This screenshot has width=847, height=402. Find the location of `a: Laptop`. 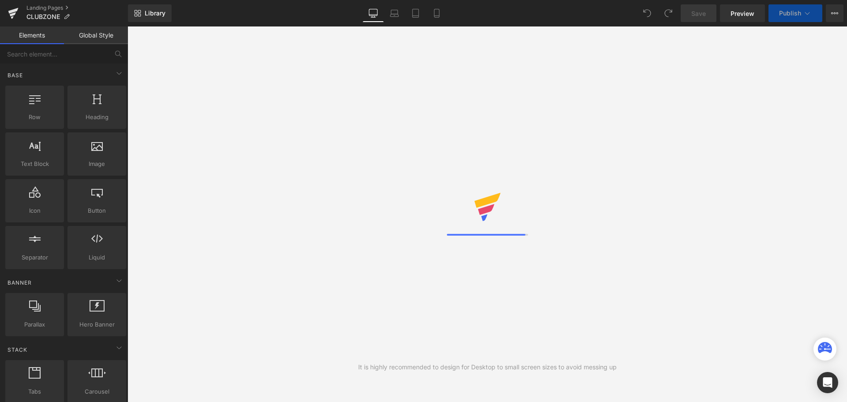

a: Laptop is located at coordinates (394, 13).